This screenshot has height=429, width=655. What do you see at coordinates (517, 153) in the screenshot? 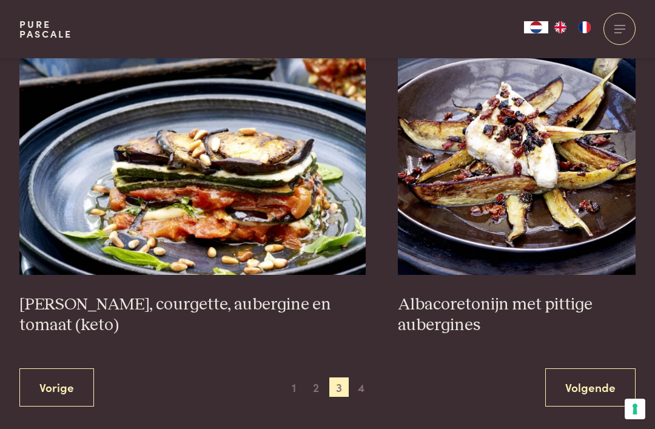
I see `img: Albacoretonijn met pittige aubergines` at bounding box center [517, 153].